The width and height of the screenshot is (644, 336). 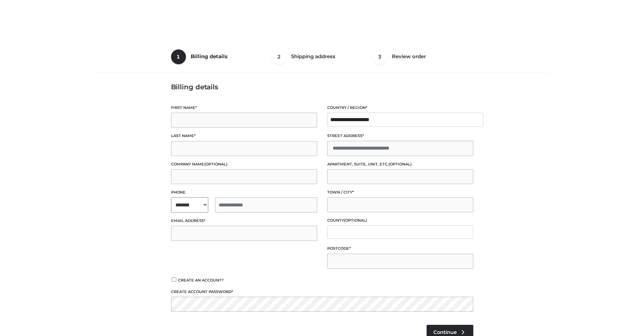 I want to click on span: Create an account?, so click(x=201, y=280).